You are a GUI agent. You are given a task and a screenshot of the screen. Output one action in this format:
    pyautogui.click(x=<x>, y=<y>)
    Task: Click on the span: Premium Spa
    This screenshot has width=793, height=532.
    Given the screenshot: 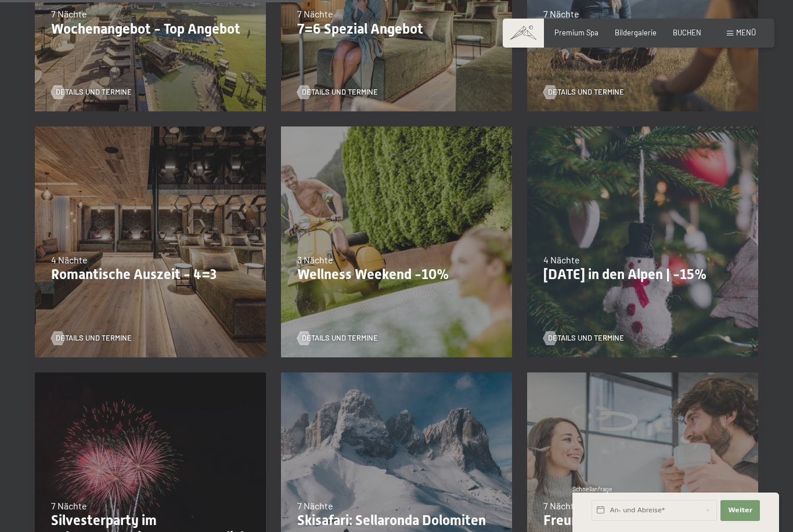 What is the action you would take?
    pyautogui.click(x=577, y=33)
    